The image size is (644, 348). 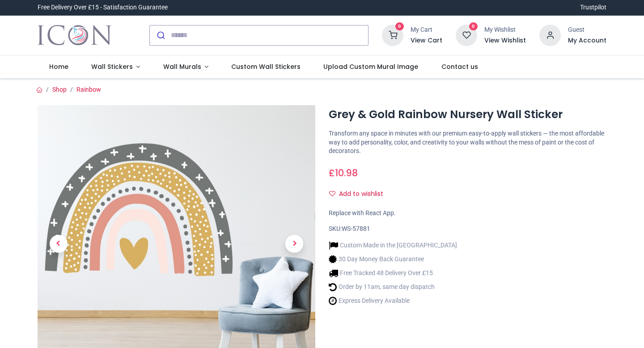 I want to click on li: Order by 11am, same day dispatch, so click(x=393, y=286).